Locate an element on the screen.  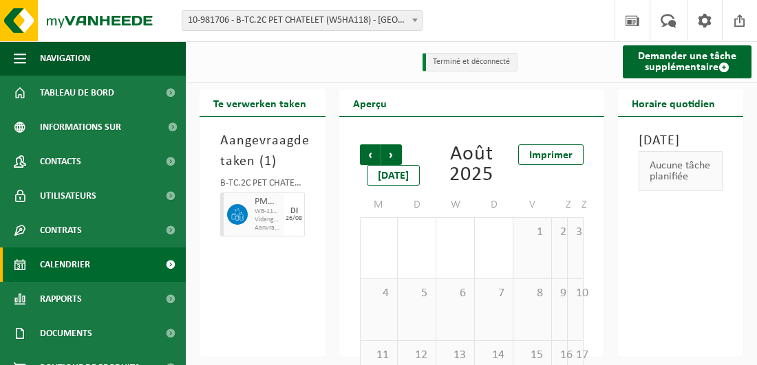
span: 12 is located at coordinates (416, 356).